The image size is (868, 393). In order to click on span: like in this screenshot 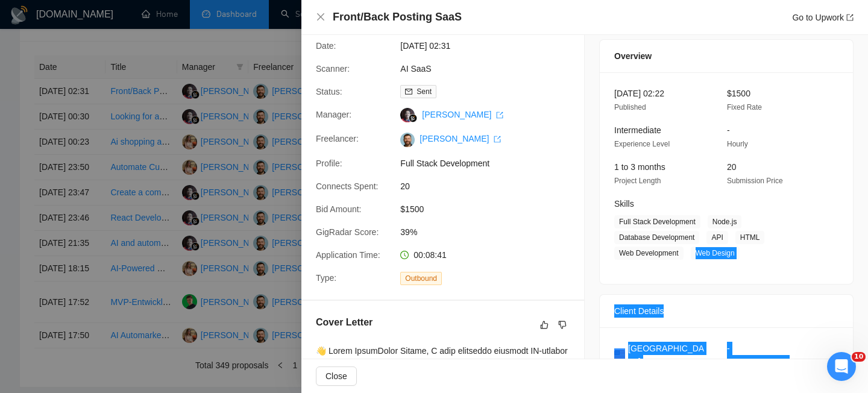, I will do `click(544, 324)`.